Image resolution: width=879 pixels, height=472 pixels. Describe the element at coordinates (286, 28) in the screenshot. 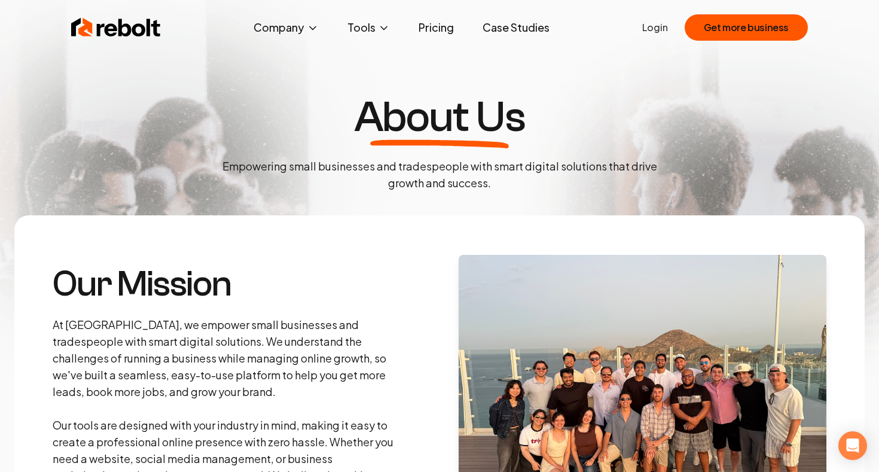

I see `button: Company` at that location.